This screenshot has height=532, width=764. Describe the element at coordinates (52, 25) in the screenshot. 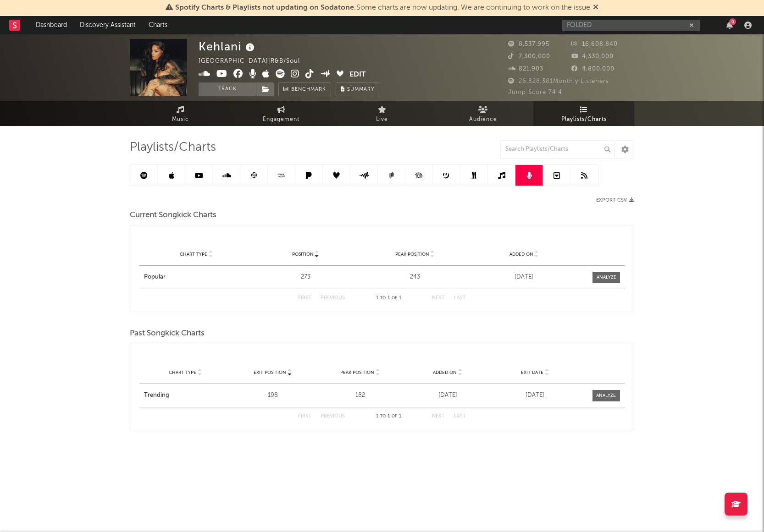

I see `a: Dashboard` at that location.